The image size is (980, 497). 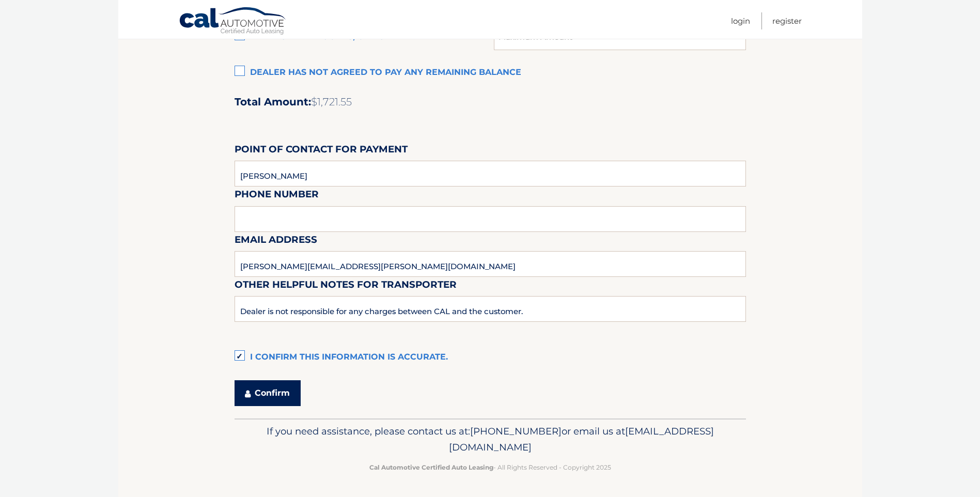 What do you see at coordinates (490, 358) in the screenshot?
I see `label: I confirm this information is accurate.` at bounding box center [490, 358].